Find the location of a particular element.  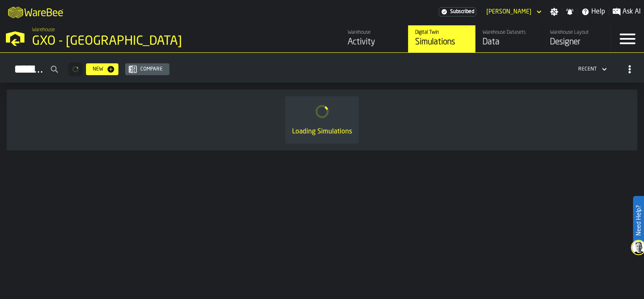

a: link-to-/wh/i/ae0cd702-8cb1-4091-b3be-0aee77957c79/simulations is located at coordinates (442, 39).